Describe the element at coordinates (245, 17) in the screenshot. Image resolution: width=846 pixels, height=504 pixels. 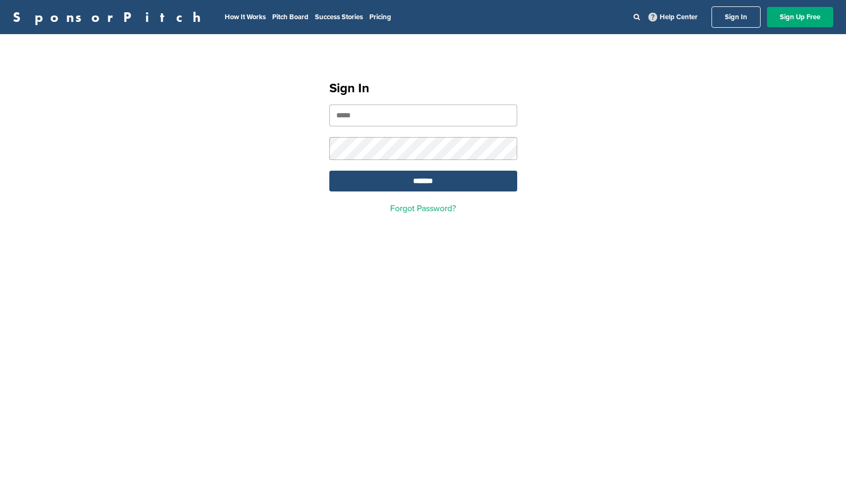
I see `a: How It Works` at that location.